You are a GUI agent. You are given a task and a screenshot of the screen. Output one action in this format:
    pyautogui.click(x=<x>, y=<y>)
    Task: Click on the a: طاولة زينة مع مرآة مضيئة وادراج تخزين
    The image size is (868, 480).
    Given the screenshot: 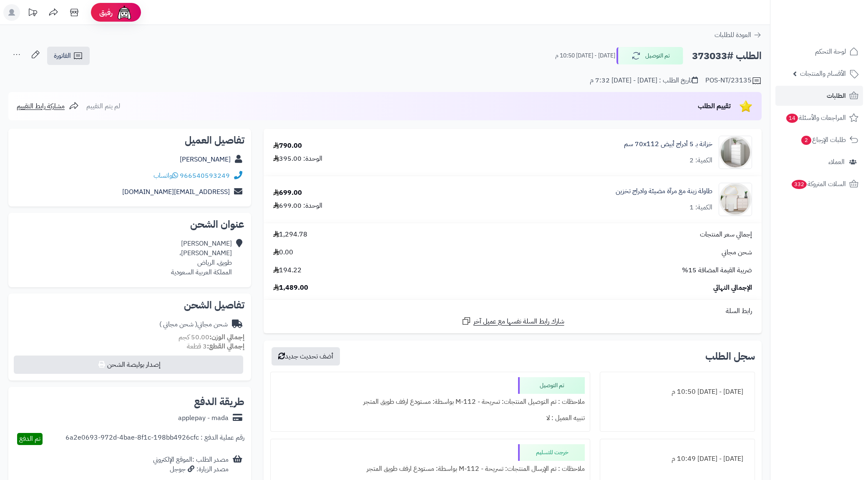 What is the action you would take?
    pyautogui.click(x=664, y=191)
    